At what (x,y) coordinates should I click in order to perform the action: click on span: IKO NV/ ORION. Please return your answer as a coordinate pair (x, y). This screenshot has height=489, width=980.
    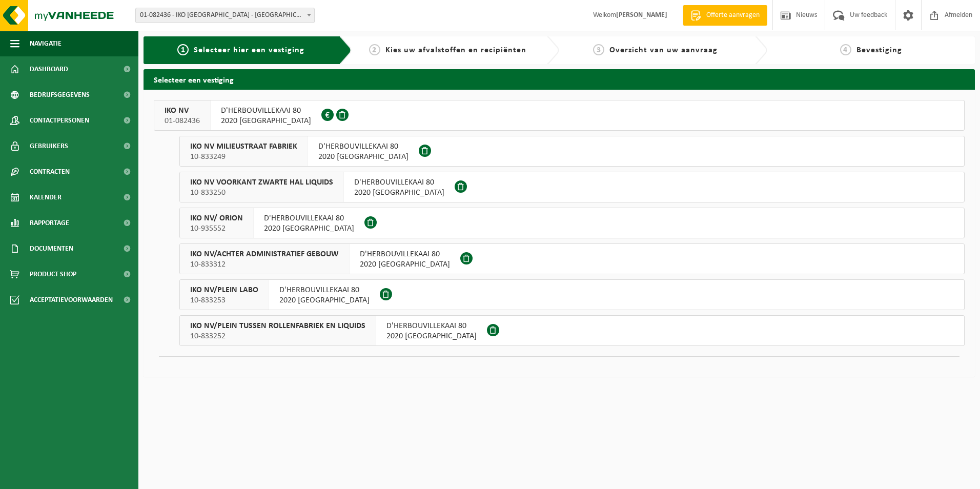
    Looking at the image, I should click on (216, 218).